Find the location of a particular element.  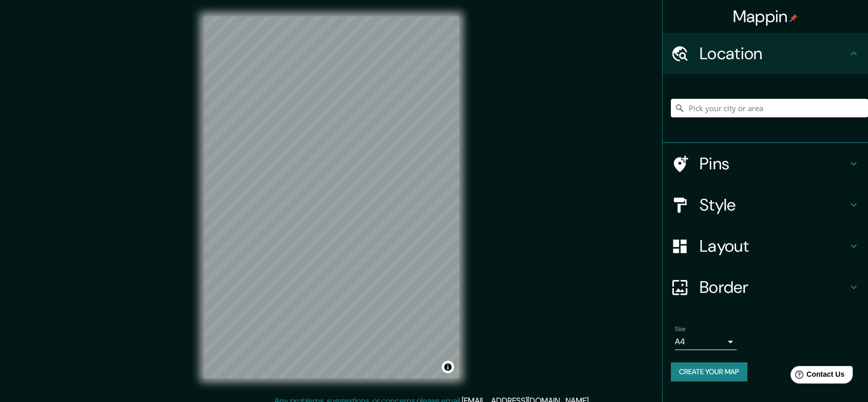

div: Location is located at coordinates (765, 53).